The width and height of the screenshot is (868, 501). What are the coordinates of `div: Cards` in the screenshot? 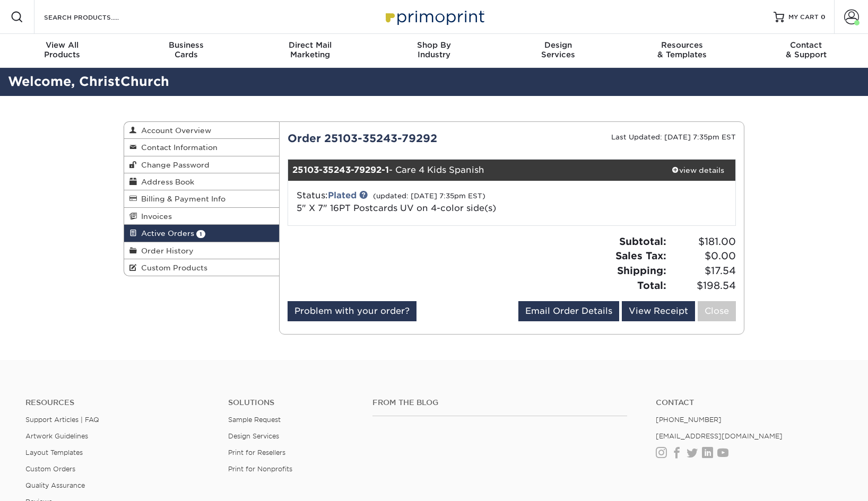 It's located at (186, 50).